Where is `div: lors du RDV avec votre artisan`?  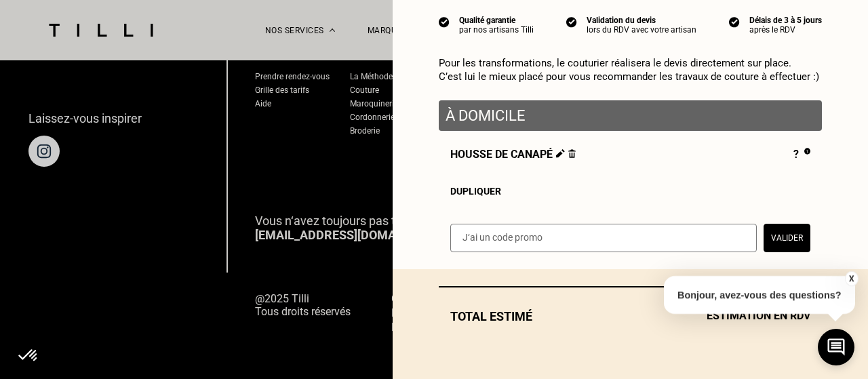 div: lors du RDV avec votre artisan is located at coordinates (642, 30).